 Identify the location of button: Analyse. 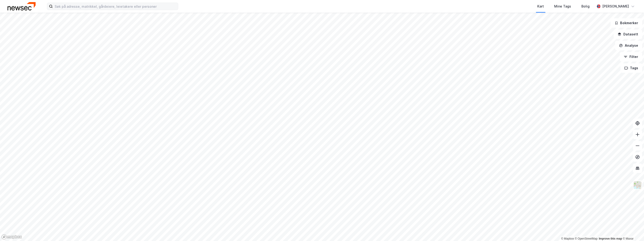
(628, 45).